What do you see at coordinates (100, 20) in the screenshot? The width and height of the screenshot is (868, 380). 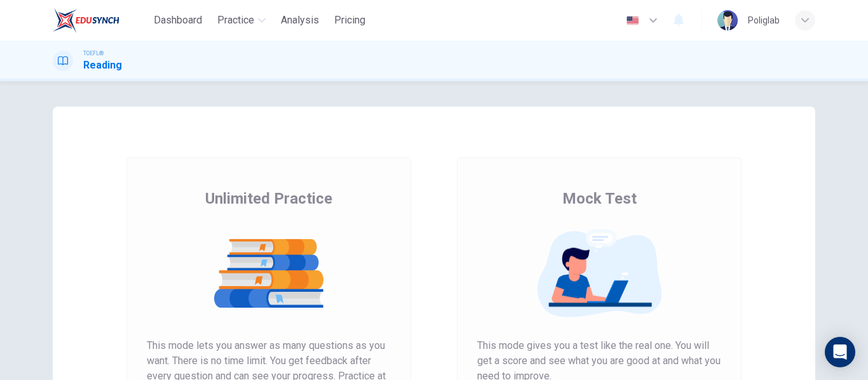 I see `a: EduSynch logo` at bounding box center [100, 20].